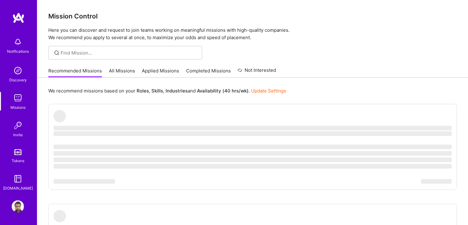 The height and width of the screenshot is (225, 468). I want to click on img: guide book, so click(18, 179).